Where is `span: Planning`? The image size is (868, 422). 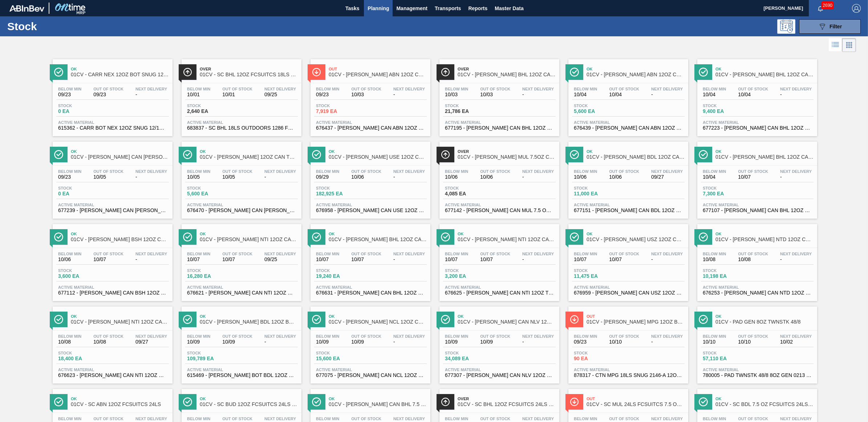 span: Planning is located at coordinates (378, 9).